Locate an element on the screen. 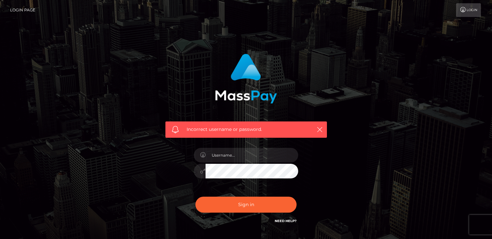  a: Login is located at coordinates (468, 10).